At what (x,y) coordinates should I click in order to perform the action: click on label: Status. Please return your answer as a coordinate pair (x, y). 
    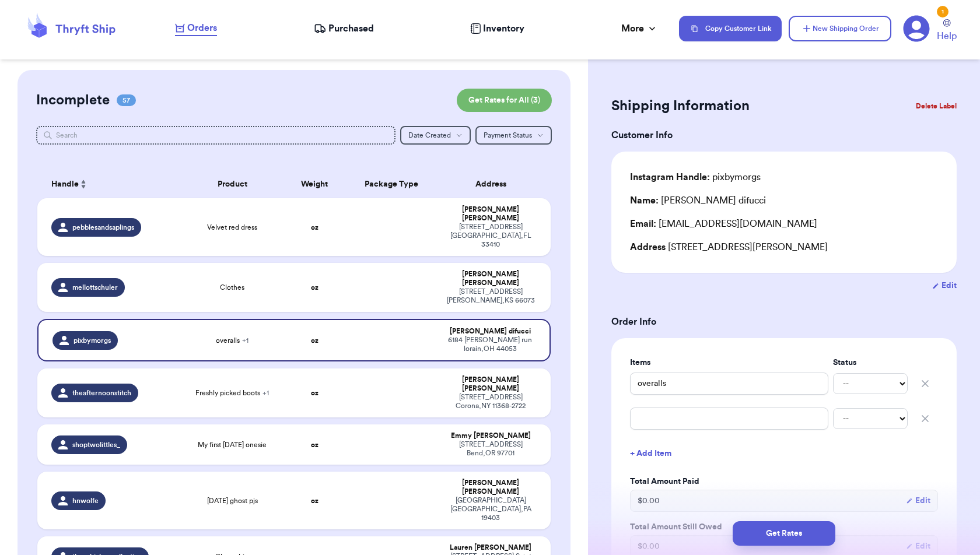
    Looking at the image, I should click on (870, 363).